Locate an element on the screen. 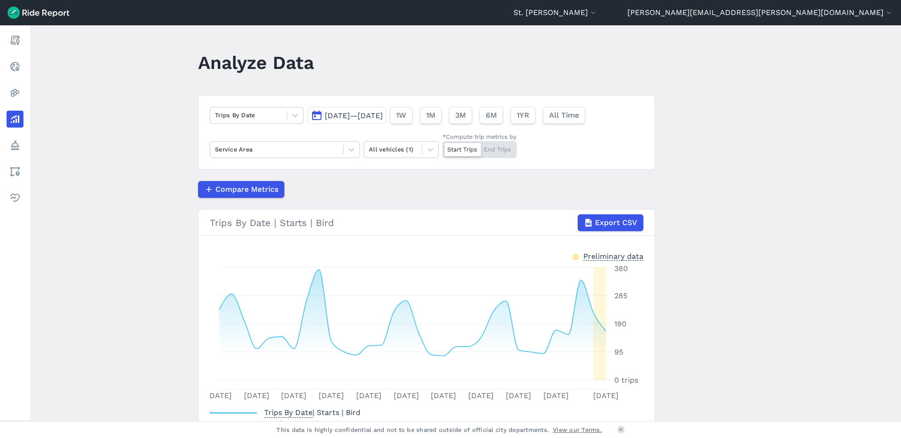 This screenshot has height=438, width=901. span: Total is located at coordinates (275, 424).